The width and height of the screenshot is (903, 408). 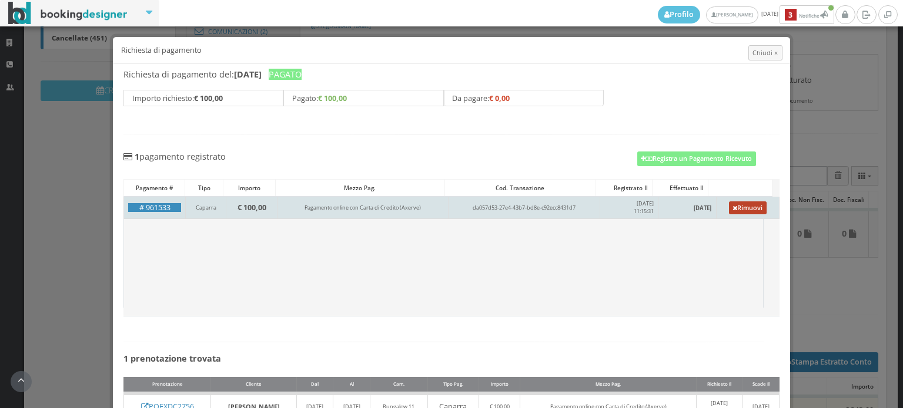 I want to click on td: da057d53-27e4-43b7-bd8e-c92ecc8431d7, so click(x=524, y=207).